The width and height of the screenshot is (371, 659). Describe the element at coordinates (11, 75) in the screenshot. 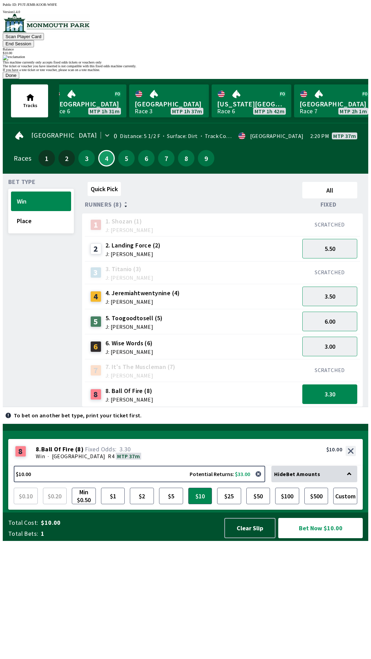

I see `button: Done` at that location.